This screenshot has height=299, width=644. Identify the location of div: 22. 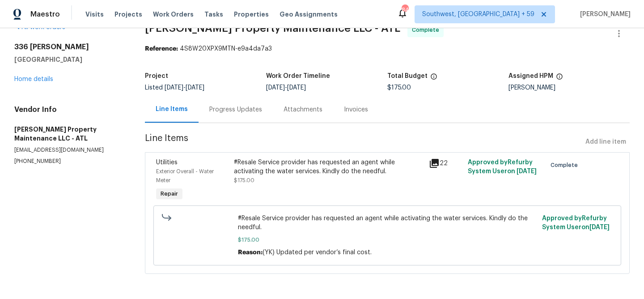
(446, 163).